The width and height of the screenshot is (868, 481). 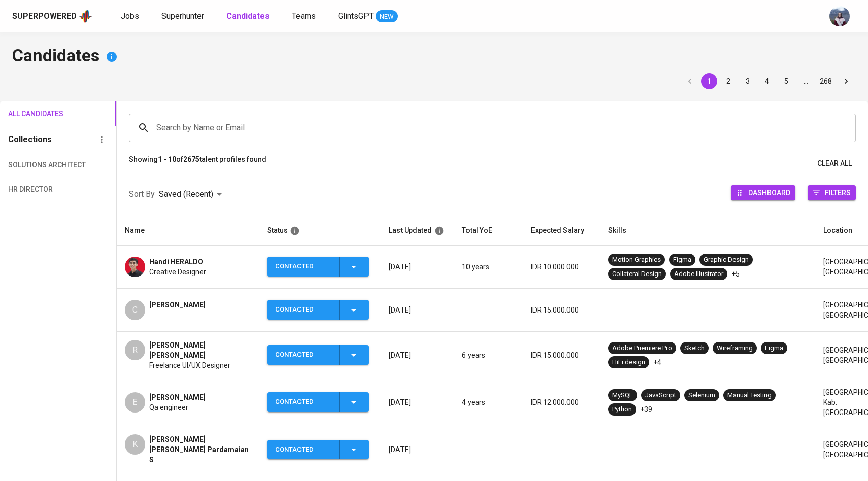 I want to click on div: K, so click(x=135, y=444).